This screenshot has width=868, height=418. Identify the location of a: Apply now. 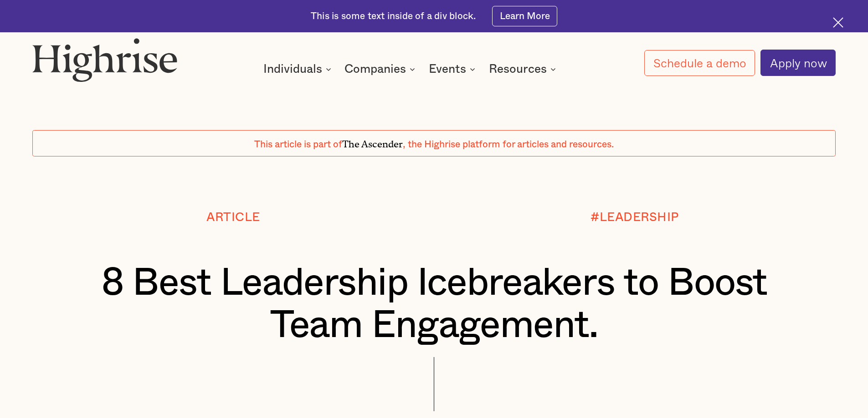
(798, 63).